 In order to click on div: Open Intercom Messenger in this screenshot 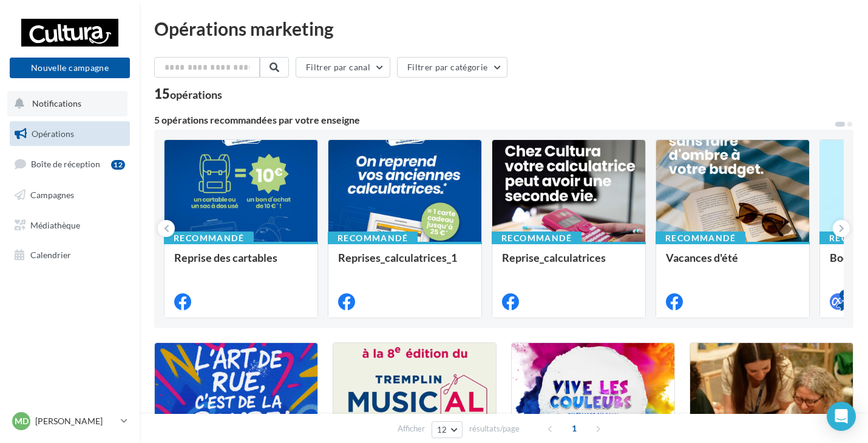, I will do `click(841, 416)`.